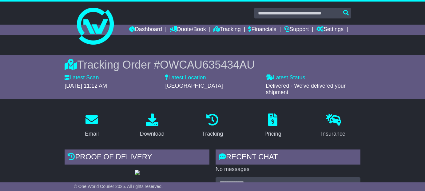 The image size is (425, 191). I want to click on a: Settings, so click(330, 30).